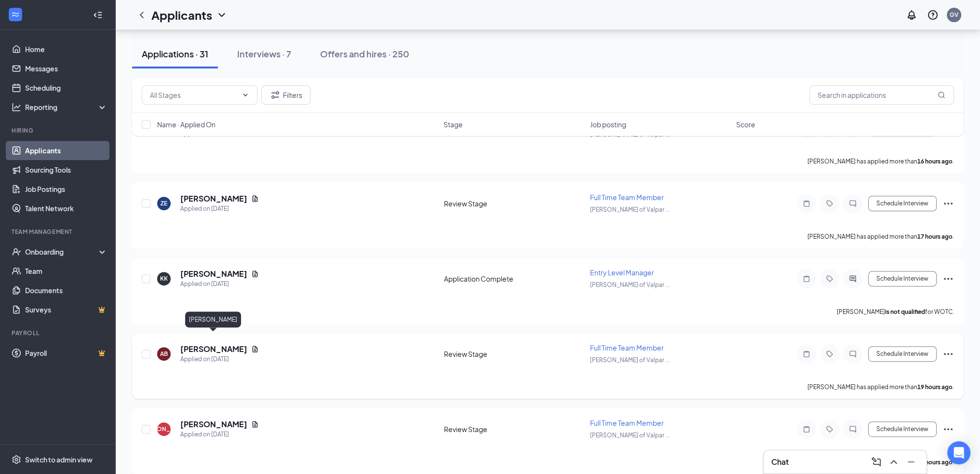  Describe the element at coordinates (911, 462) in the screenshot. I see `svg: Minimize` at that location.